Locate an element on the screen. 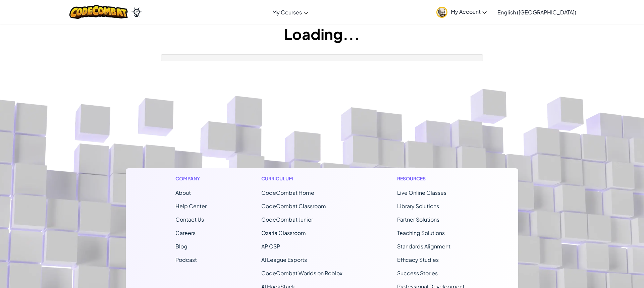 The width and height of the screenshot is (644, 288). img: CodeCombat logo is located at coordinates (99, 12).